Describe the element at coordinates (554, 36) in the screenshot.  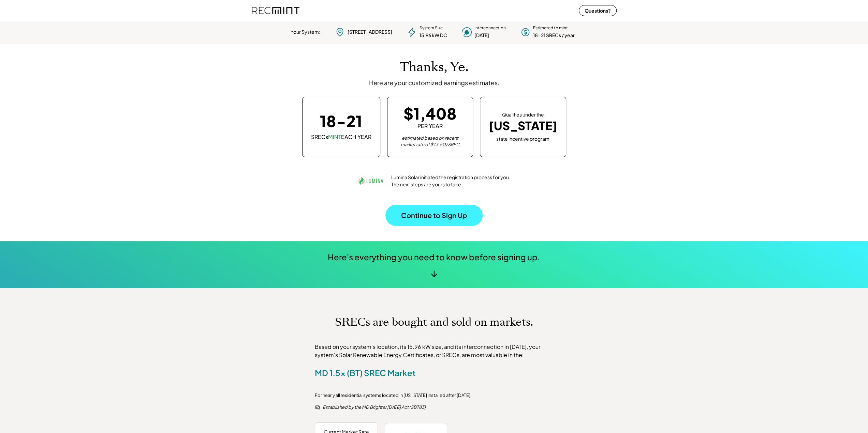
I see `div: 18-21 SRECs / year` at that location.